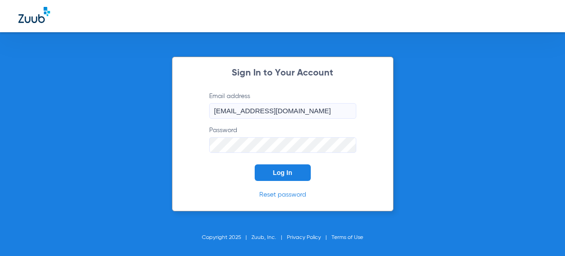 The image size is (565, 256). I want to click on li: Copyright 2025, so click(227, 237).